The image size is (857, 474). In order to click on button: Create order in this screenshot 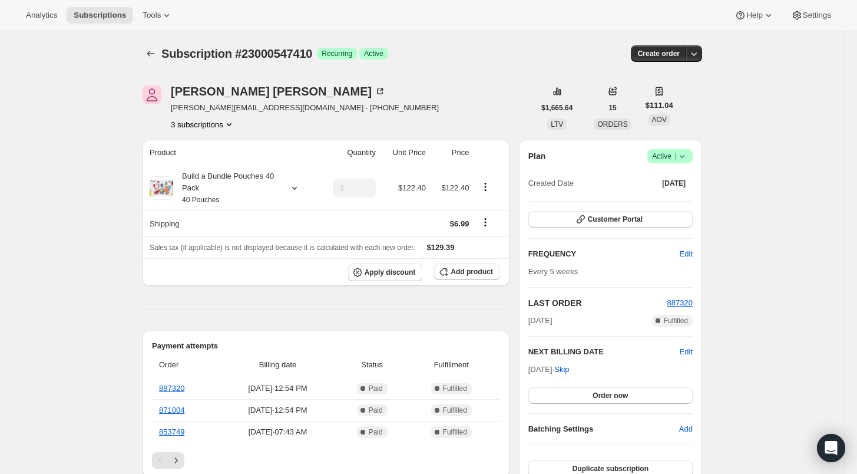, I will do `click(659, 54)`.